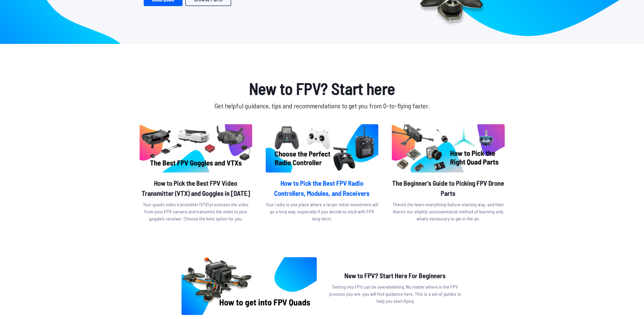 This screenshot has width=644, height=319. Describe the element at coordinates (395, 294) in the screenshot. I see `p: Getting into FPV can be overwhelming. No matter where in the FPV process you are, you will find g...` at that location.